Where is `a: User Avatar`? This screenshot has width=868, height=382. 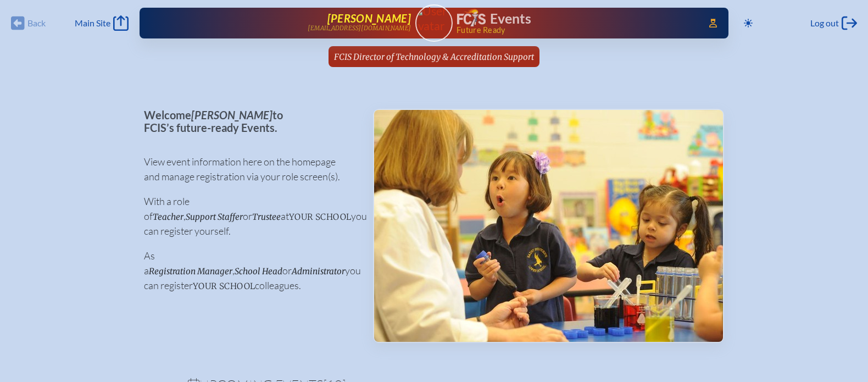 a: User Avatar is located at coordinates (434, 23).